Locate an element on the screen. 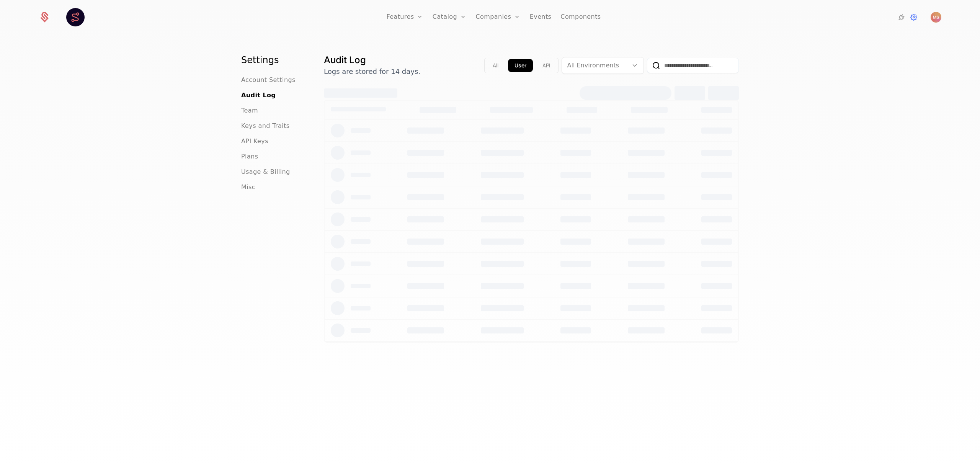  div: Text alignment is located at coordinates (521, 65).